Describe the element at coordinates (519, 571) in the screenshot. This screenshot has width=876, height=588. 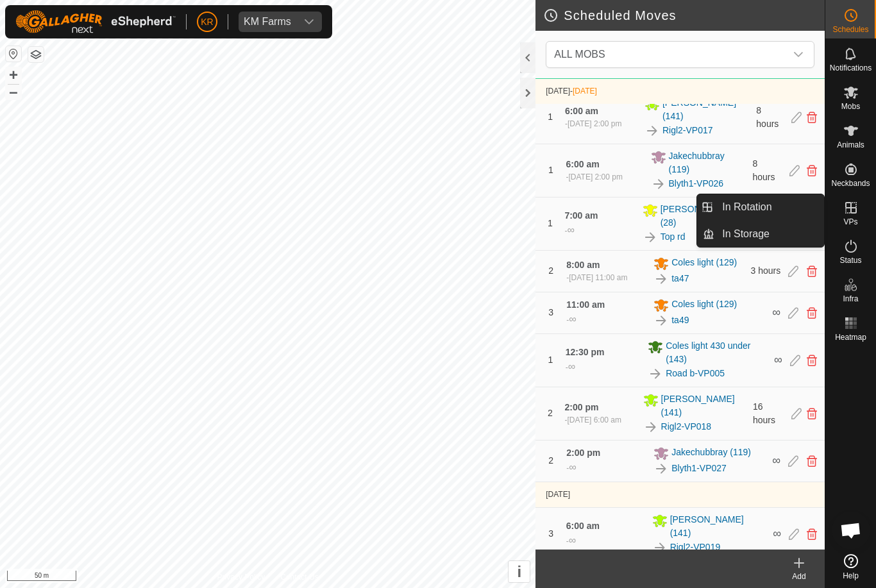
I see `span: i` at that location.